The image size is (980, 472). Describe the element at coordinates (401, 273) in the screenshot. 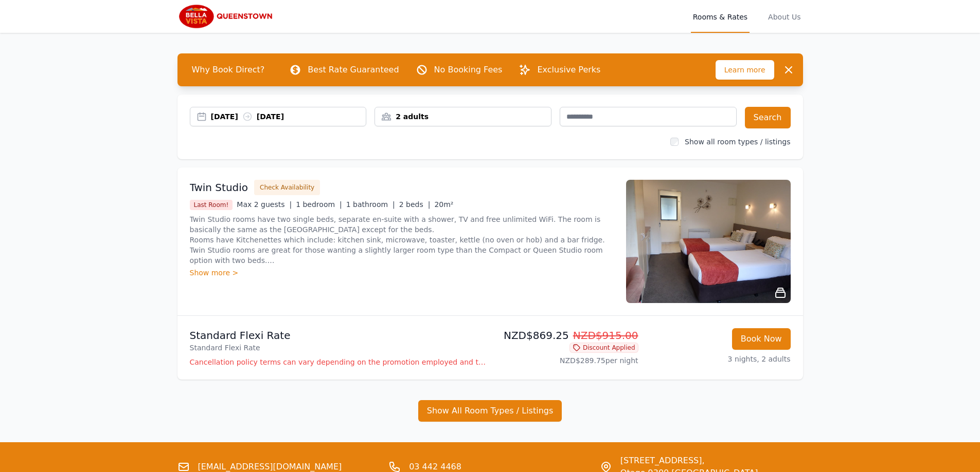

I see `div: Show more >` at that location.